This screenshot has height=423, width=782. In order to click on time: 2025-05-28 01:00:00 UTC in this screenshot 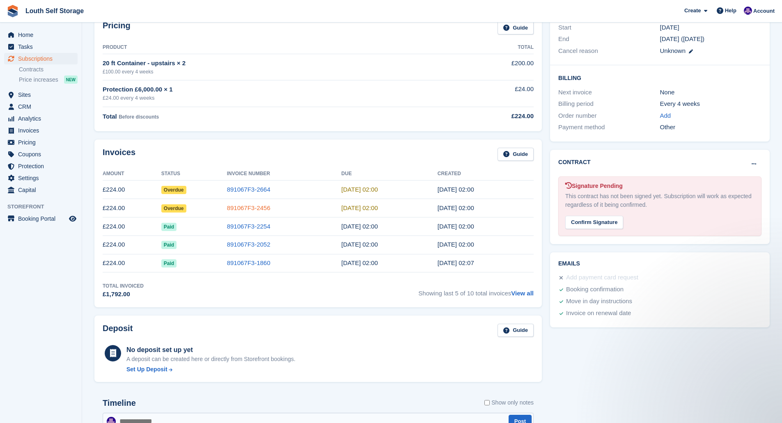, I will do `click(360, 226)`.